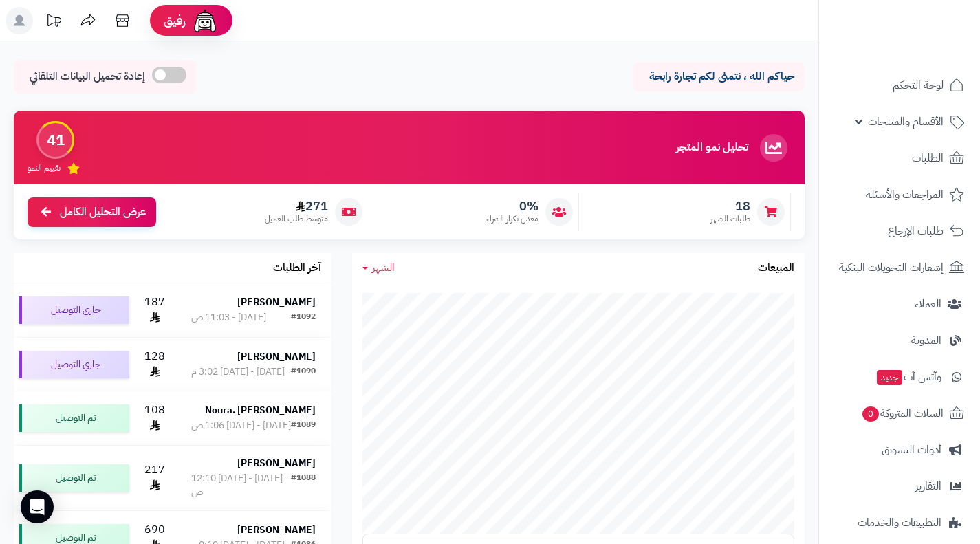 This screenshot has width=980, height=544. I want to click on span: رفيق, so click(175, 21).